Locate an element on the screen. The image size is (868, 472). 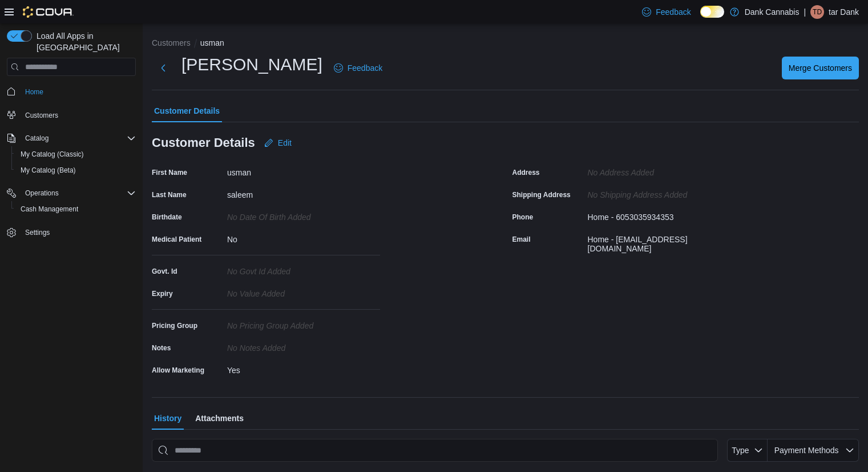
div: No is located at coordinates (304, 237).